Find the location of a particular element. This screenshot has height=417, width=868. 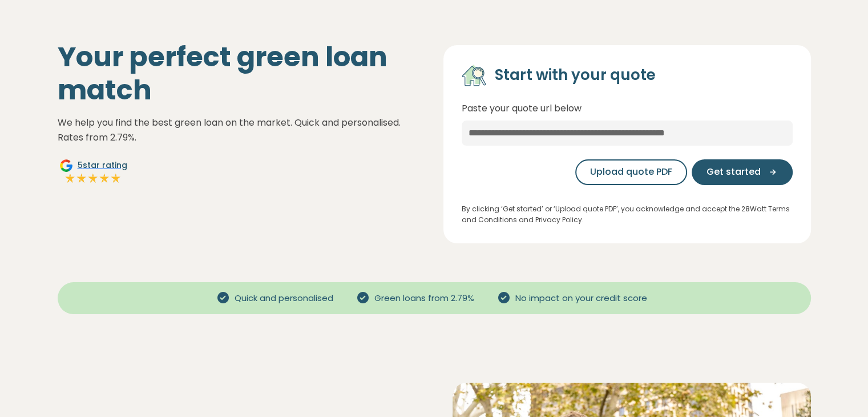

img: Google is located at coordinates (66, 166).